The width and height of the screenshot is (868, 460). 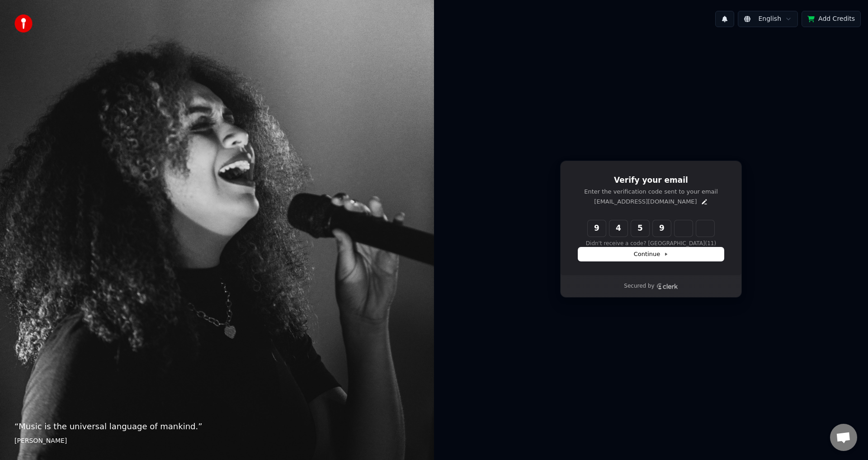 I want to click on button: Continue, so click(x=651, y=254).